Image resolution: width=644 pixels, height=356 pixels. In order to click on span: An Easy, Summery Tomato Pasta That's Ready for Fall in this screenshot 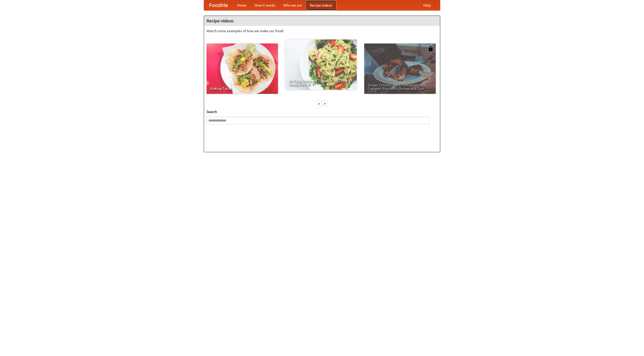, I will do `click(321, 83)`.